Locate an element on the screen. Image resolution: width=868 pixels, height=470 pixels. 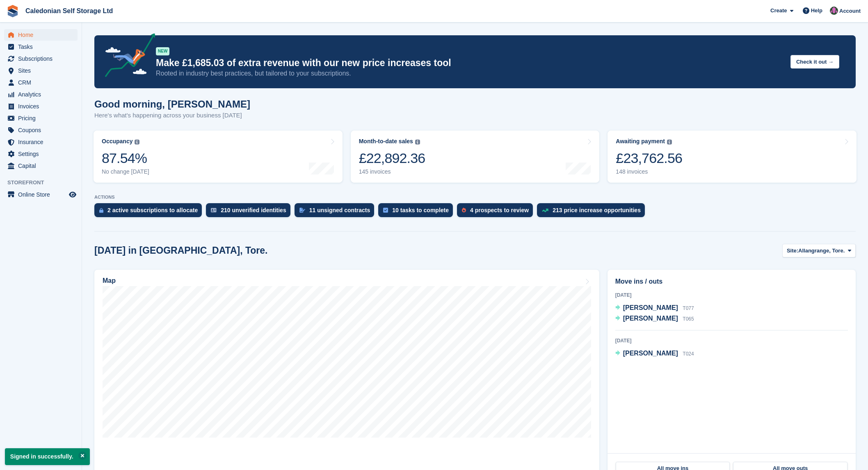
img: contract_signature_icon-13c848040528278c33f63329250d36e43548de30e8caae1d1a13099fd9432cc5.svg is located at coordinates (303, 210).